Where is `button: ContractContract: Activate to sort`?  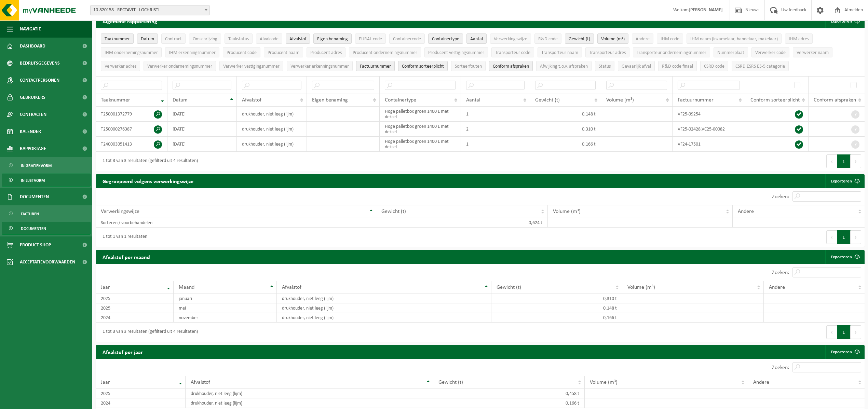
button: ContractContract: Activate to sort is located at coordinates (173, 39).